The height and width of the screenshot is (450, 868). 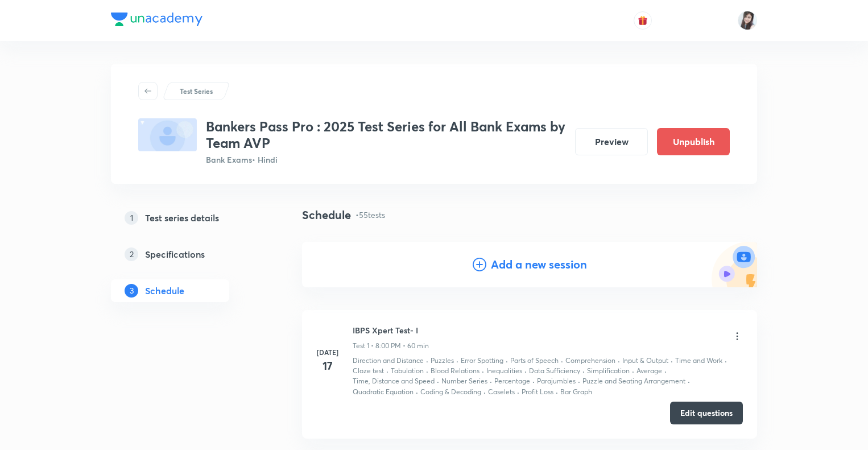 What do you see at coordinates (747, 20) in the screenshot?
I see `img: Manjeet Kaur` at bounding box center [747, 20].